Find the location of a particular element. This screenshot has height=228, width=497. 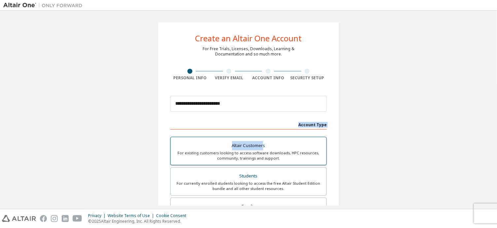

div: Students is located at coordinates (248, 176).